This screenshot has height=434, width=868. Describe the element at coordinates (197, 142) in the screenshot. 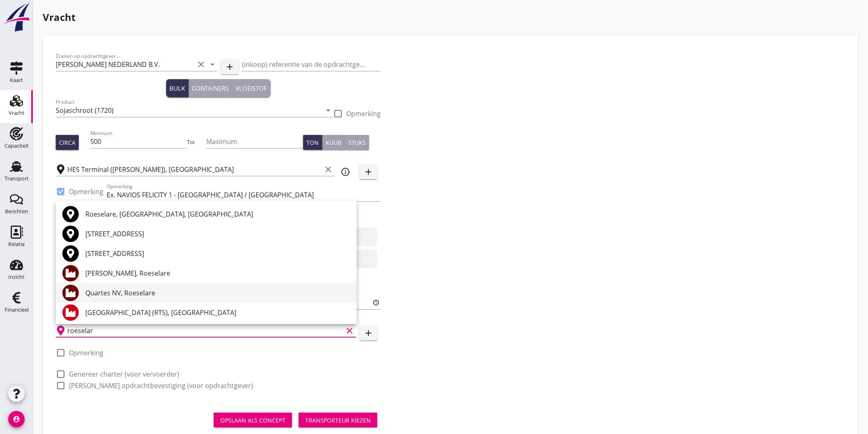

I see `div: Tot` at that location.